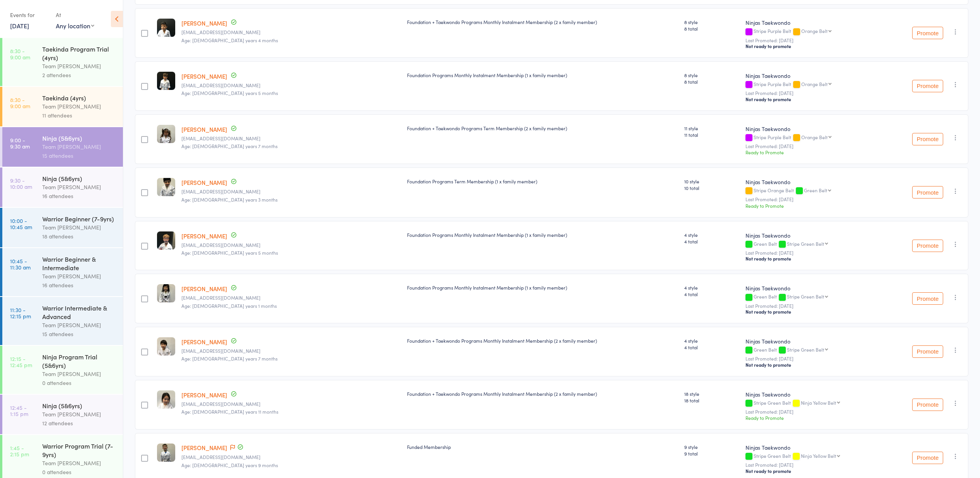 The height and width of the screenshot is (478, 980). Describe the element at coordinates (166, 400) in the screenshot. I see `img: image1668749120.png` at that location.